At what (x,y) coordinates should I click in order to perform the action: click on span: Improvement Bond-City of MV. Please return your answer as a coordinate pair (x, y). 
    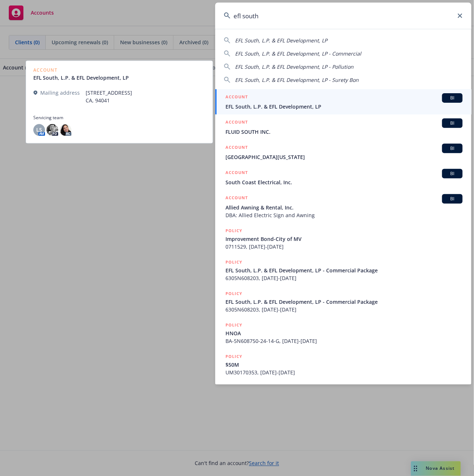
    Looking at the image, I should click on (344, 238).